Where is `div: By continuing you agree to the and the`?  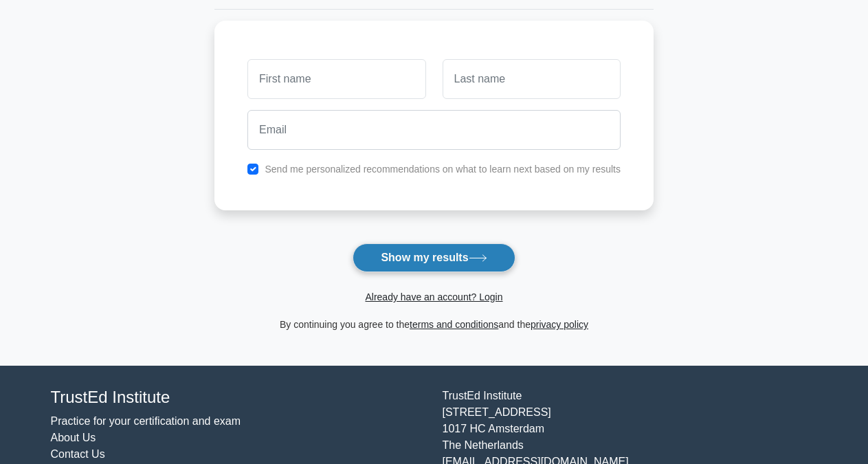 div: By continuing you agree to the and the is located at coordinates (434, 324).